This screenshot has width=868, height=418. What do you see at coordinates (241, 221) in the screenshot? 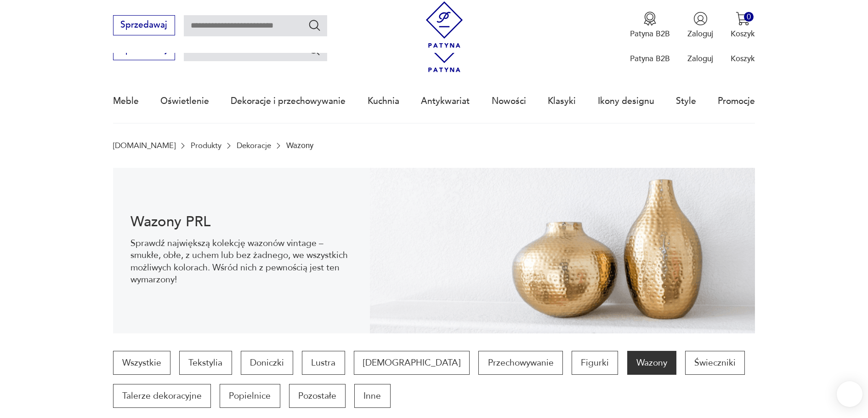
I see `h1: Wazony PRL` at bounding box center [241, 221].